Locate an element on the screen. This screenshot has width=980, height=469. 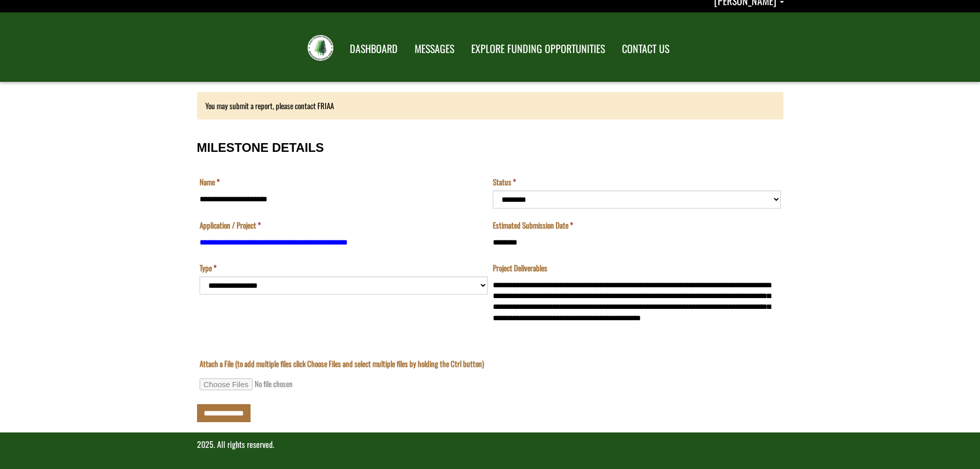
nav: Main Navigation is located at coordinates (509, 48).